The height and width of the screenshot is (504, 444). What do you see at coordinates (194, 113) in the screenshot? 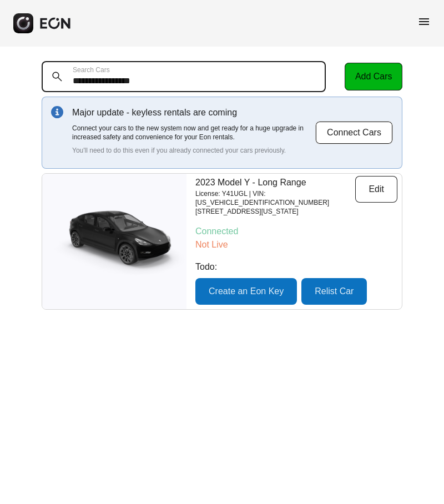
I see `p: Major update - keyless rentals are coming` at bounding box center [194, 113].